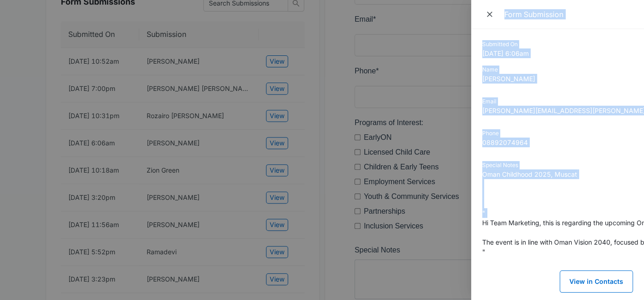  What do you see at coordinates (77, 109) in the screenshot?
I see `span: Phone` at bounding box center [77, 109].